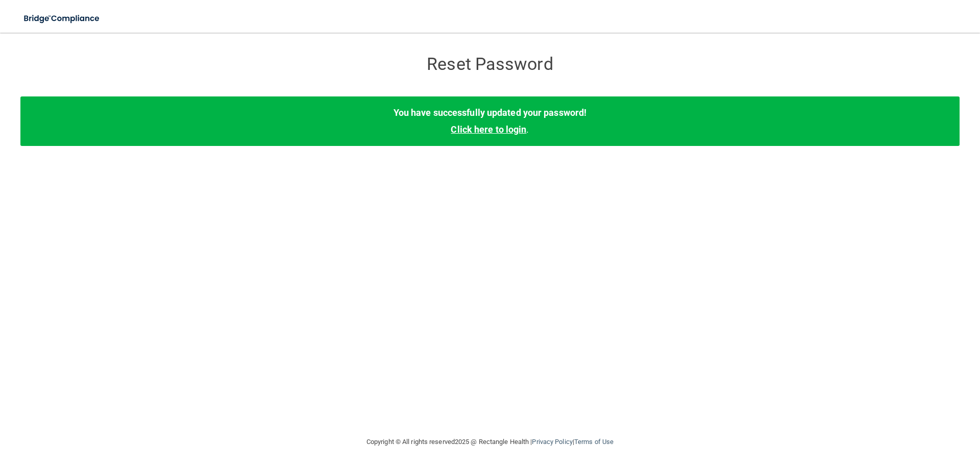  Describe the element at coordinates (490, 442) in the screenshot. I see `div: Copyright © All rights reserved 2025 @ Rectangle Health | |` at that location.